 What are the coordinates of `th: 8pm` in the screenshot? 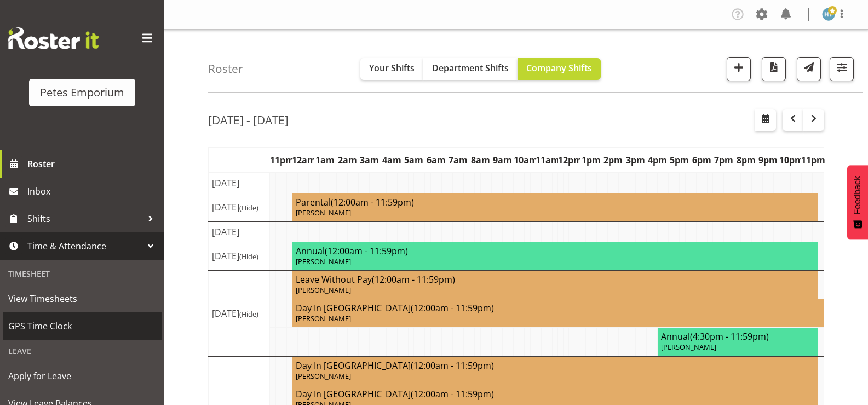 It's located at (745, 160).